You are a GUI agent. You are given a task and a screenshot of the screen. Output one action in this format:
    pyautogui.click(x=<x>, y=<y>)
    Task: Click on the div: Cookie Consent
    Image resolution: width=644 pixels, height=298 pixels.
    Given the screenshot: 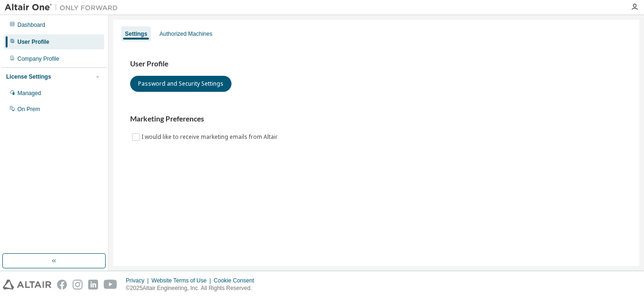 What is the action you would take?
    pyautogui.click(x=236, y=281)
    